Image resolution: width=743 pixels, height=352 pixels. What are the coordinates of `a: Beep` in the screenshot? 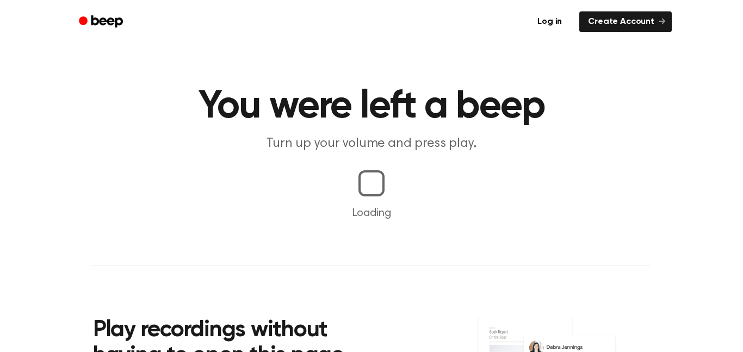 It's located at (102, 22).